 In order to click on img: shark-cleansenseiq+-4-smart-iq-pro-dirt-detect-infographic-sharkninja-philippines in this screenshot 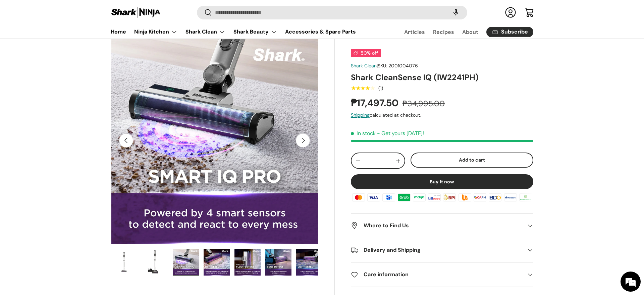, I will do `click(217, 263)`.